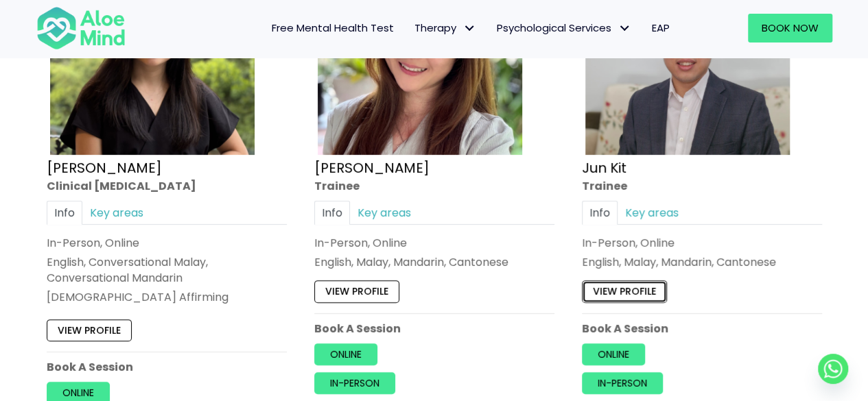 The height and width of the screenshot is (401, 868). I want to click on span: Therapy, so click(446, 28).